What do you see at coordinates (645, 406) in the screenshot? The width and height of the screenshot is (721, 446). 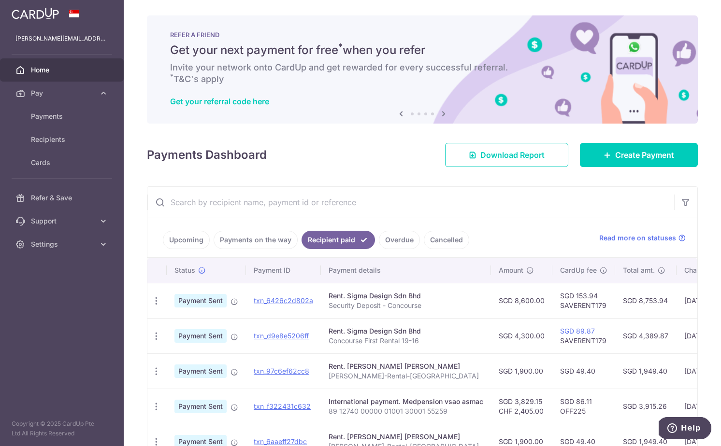 I see `td: SGD 3,915.26` at bounding box center [645, 406].